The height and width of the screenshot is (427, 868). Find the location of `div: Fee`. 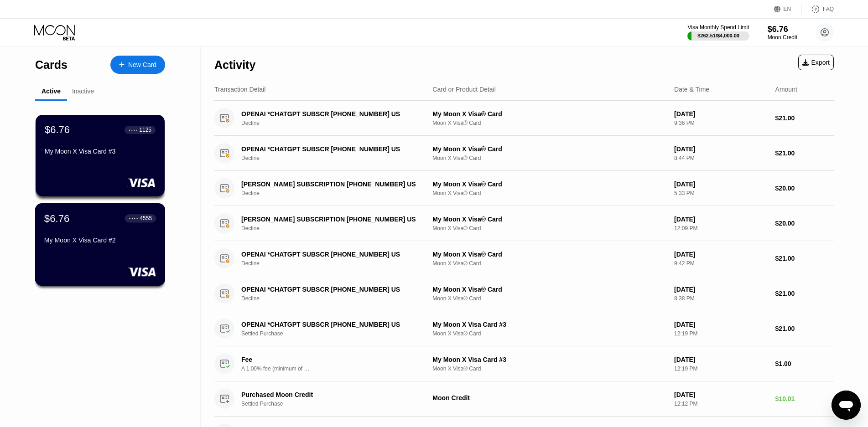

div: Fee is located at coordinates (273, 359).